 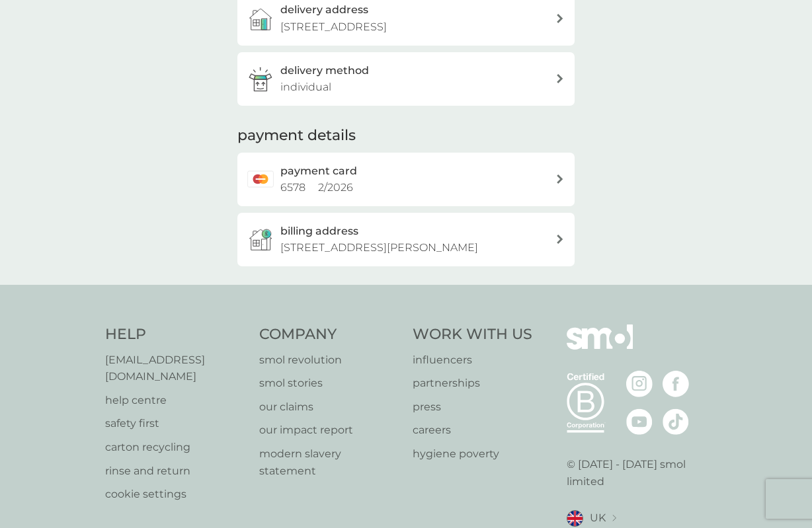 I want to click on h2: payment card, so click(x=319, y=171).